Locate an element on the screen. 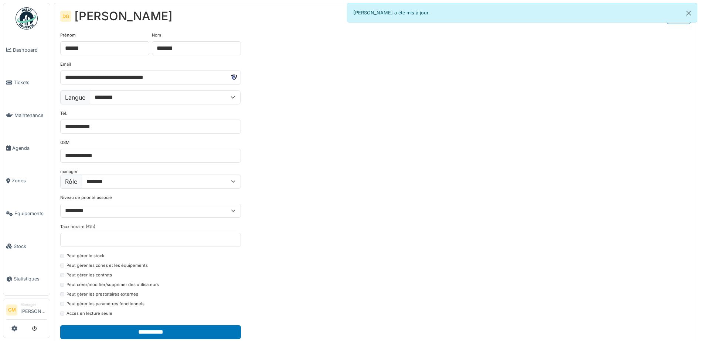 This screenshot has width=701, height=341. label: Langue is located at coordinates (75, 98).